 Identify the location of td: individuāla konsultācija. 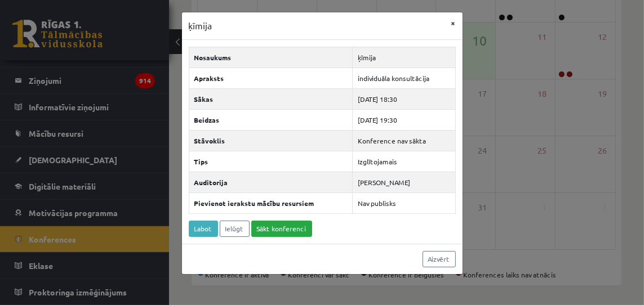
(403, 78).